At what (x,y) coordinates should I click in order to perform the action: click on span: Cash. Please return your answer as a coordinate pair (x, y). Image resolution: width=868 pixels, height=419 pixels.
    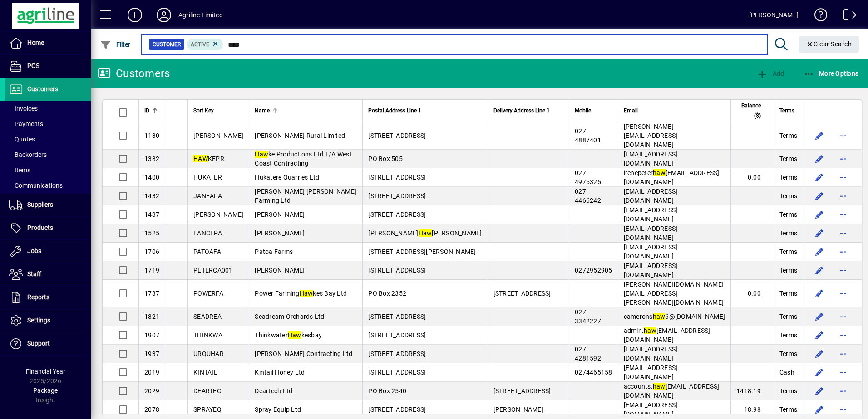
    Looking at the image, I should click on (787, 372).